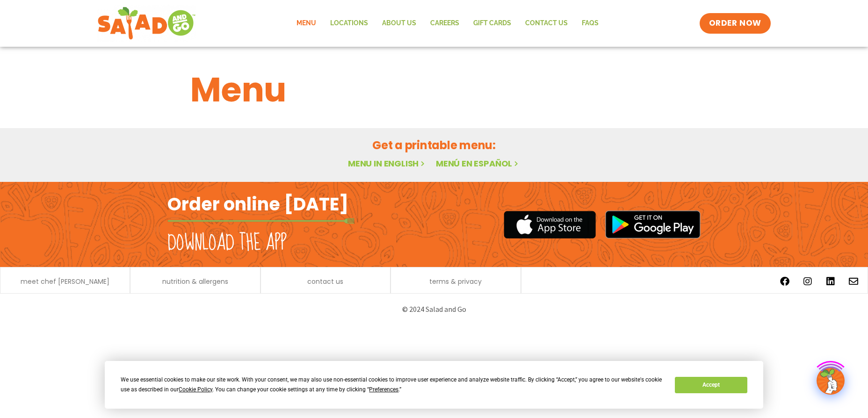 This screenshot has height=418, width=868. I want to click on img: appstore, so click(550, 224).